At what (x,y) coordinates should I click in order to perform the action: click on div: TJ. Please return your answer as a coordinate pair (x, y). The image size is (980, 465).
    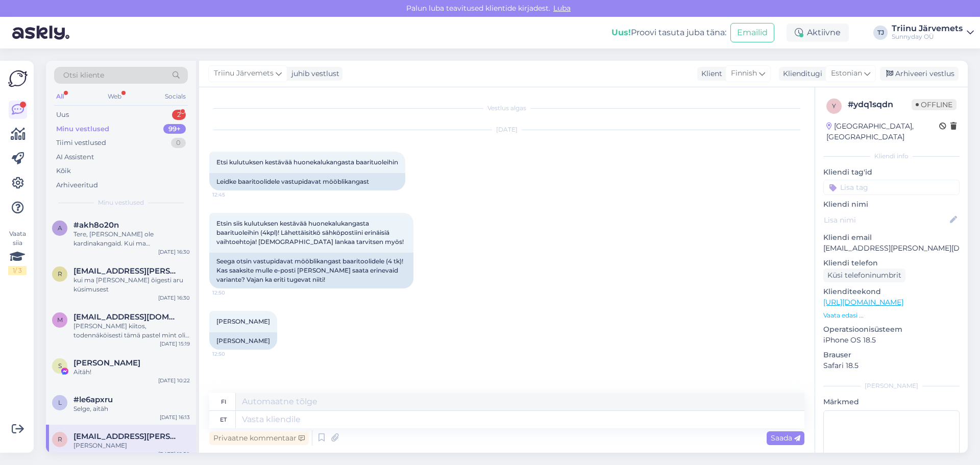
    Looking at the image, I should click on (880, 33).